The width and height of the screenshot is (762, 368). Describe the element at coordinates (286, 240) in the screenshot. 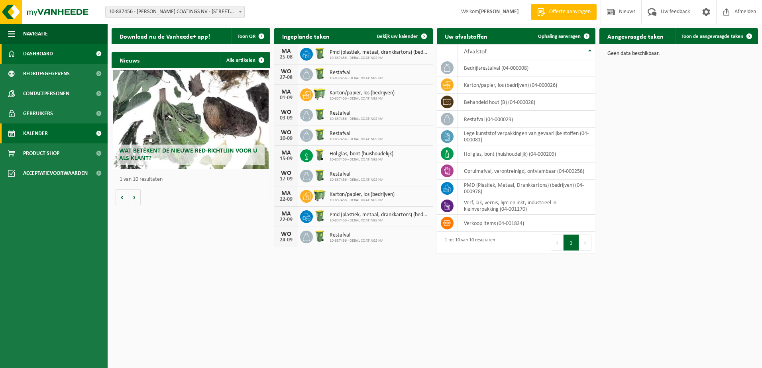

I see `div: 24-09` at that location.